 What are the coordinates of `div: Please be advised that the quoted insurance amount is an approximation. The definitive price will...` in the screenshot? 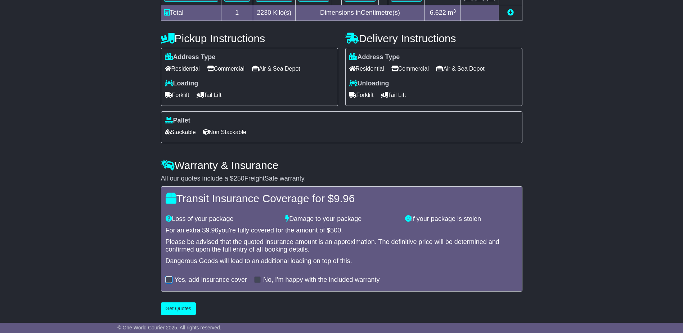 It's located at (342, 246).